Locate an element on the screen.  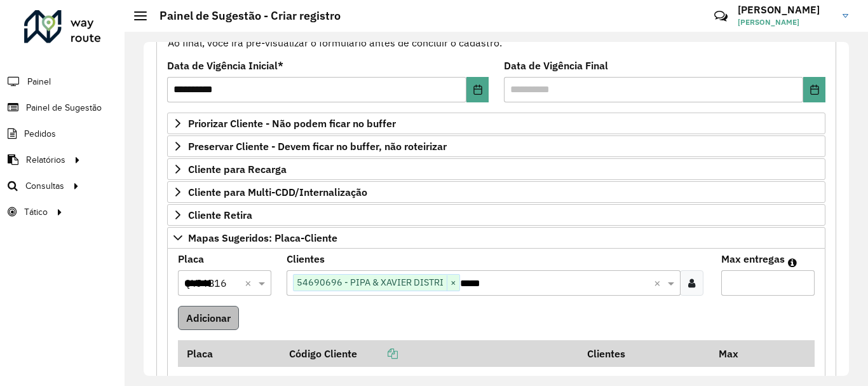
a: Copiar is located at coordinates (377, 353).